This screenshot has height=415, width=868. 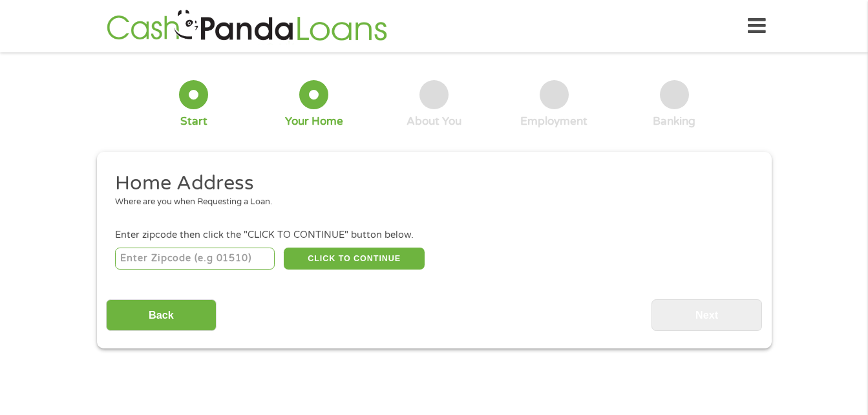 What do you see at coordinates (194, 258) in the screenshot?
I see `input: Enter Zipcode (e.g 01510)` at bounding box center [194, 258].